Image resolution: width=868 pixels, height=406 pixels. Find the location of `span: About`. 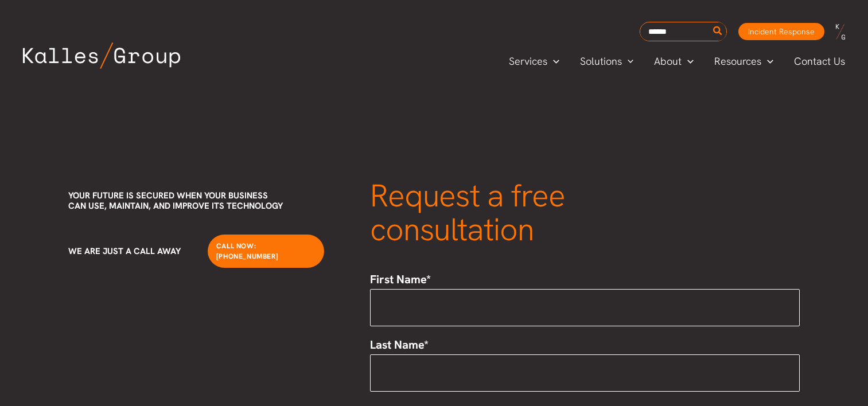

span: About is located at coordinates (668, 61).